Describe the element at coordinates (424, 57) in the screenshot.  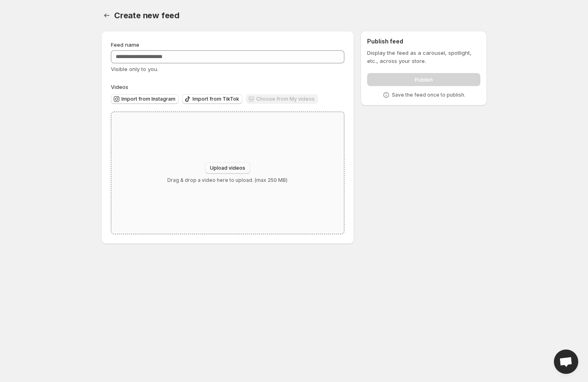
I see `p: Display the feed as a carousel, spotlight, etc., across your store.` at that location.